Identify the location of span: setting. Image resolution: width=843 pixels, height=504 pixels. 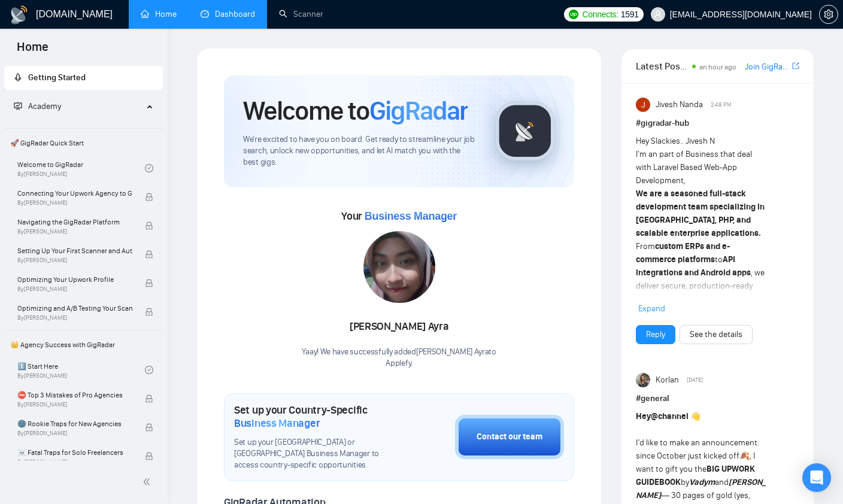
(829, 14).